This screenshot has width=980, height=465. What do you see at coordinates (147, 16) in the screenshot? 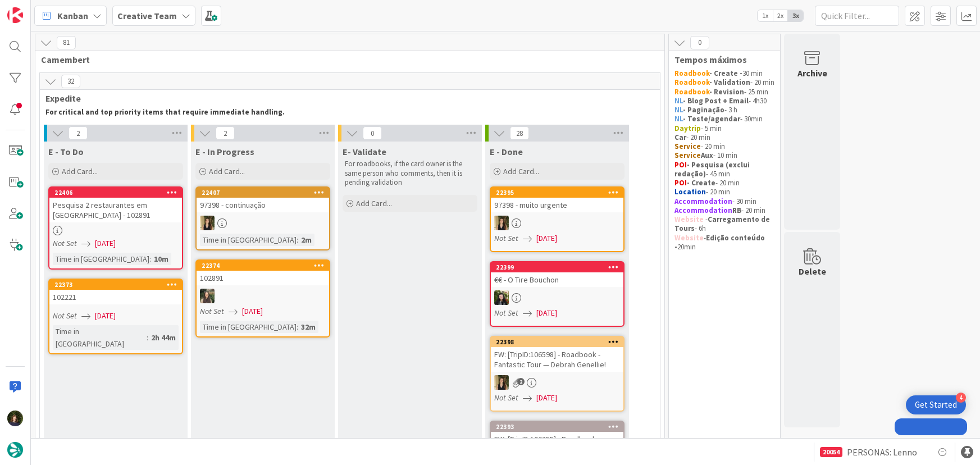
I see `b: Creative Team` at bounding box center [147, 16].